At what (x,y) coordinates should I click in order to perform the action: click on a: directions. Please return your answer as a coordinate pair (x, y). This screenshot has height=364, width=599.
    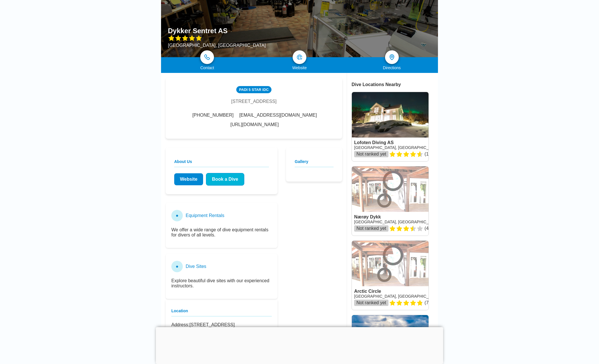
    Looking at the image, I should click on (392, 57).